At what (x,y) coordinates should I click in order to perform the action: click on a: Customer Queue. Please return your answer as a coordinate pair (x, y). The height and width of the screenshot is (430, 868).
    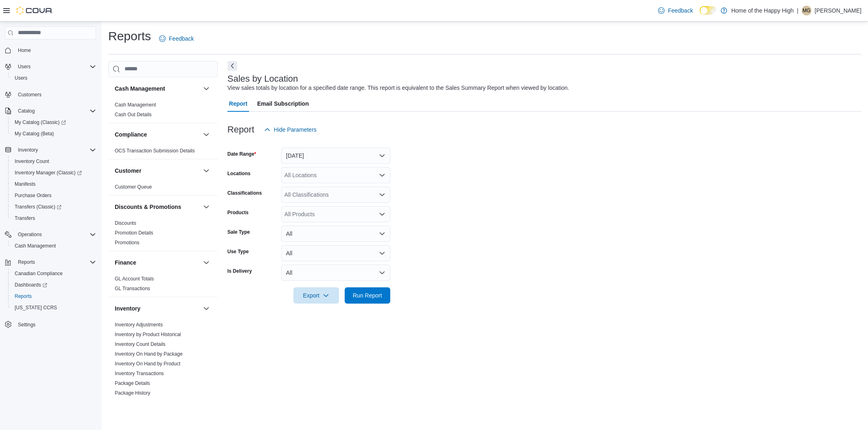
    Looking at the image, I should click on (133, 187).